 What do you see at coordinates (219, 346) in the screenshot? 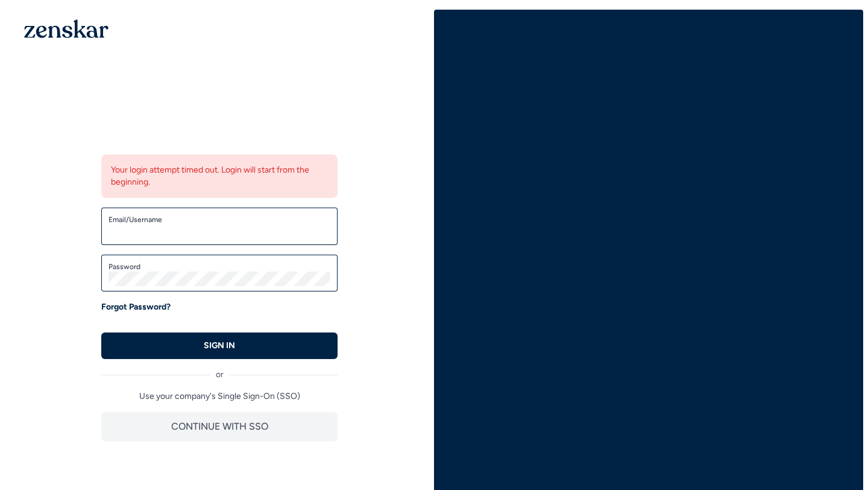
I see `p: SIGN IN` at bounding box center [219, 346].